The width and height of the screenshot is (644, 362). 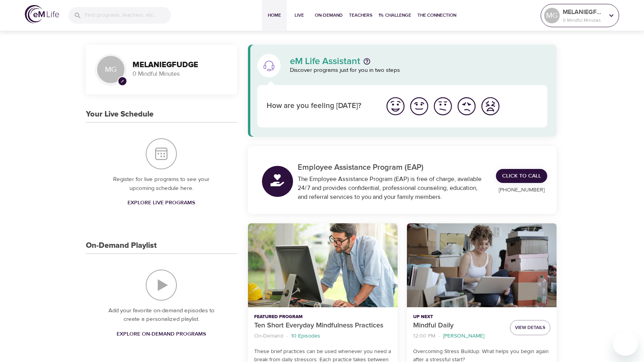 I want to click on span: Live, so click(x=299, y=15).